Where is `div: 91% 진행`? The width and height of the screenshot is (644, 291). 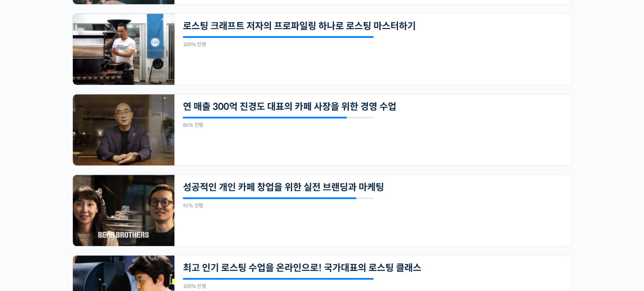
div: 91% 진행 is located at coordinates (278, 206).